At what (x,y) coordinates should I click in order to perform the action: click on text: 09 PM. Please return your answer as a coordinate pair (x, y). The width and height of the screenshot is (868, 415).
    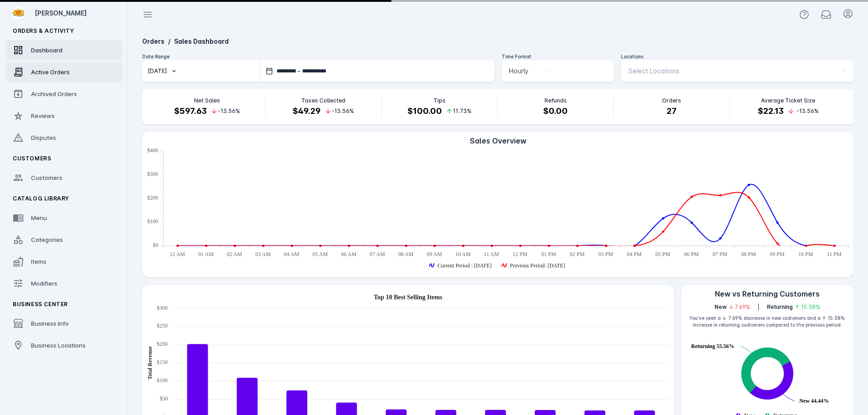
    Looking at the image, I should click on (777, 254).